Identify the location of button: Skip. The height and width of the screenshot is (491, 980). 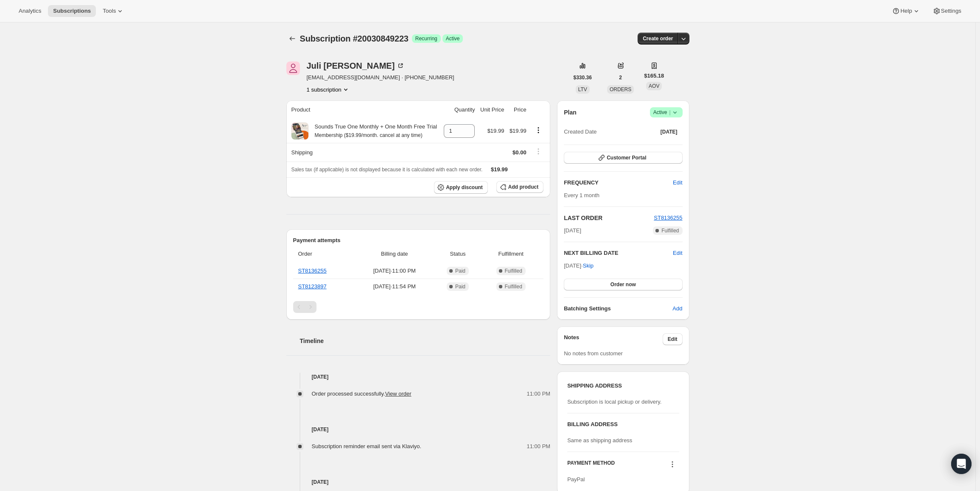
(588, 266).